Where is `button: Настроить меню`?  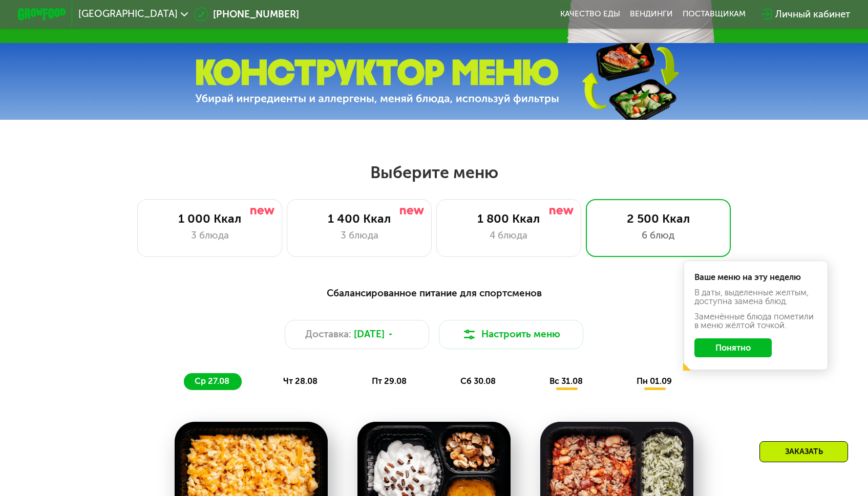 button: Настроить меню is located at coordinates (511, 334).